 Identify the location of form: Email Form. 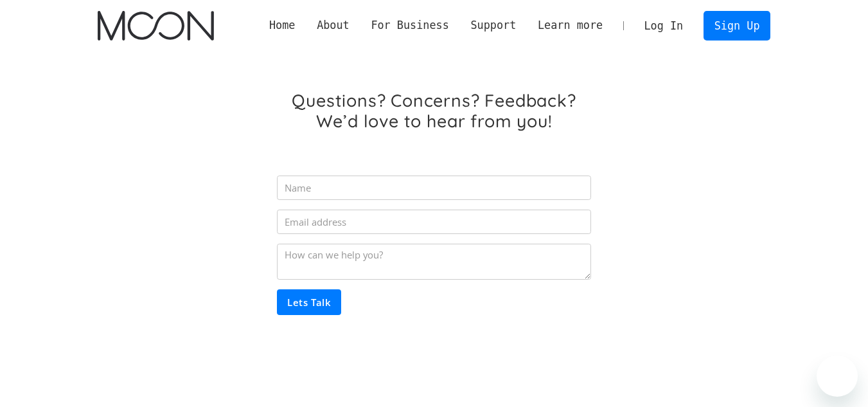
(433, 240).